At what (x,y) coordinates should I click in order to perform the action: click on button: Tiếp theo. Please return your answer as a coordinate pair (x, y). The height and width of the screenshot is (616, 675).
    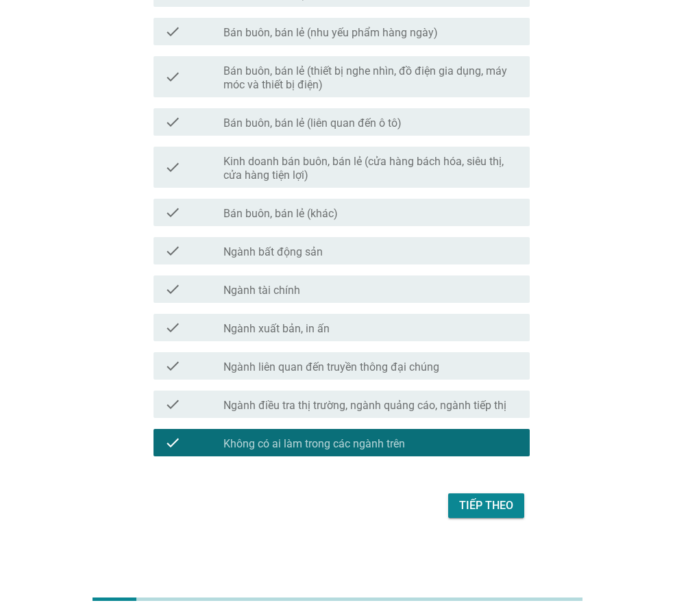
    Looking at the image, I should click on (485, 506).